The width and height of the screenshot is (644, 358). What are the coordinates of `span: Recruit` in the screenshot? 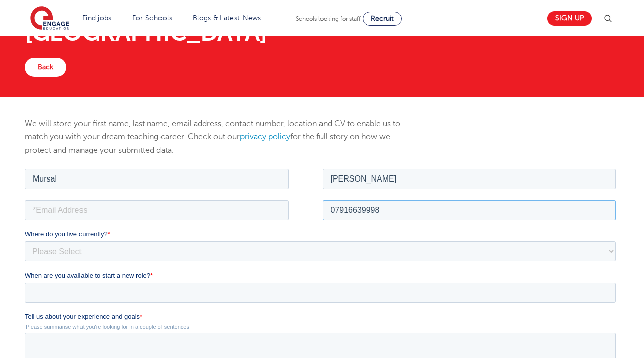 It's located at (382, 18).